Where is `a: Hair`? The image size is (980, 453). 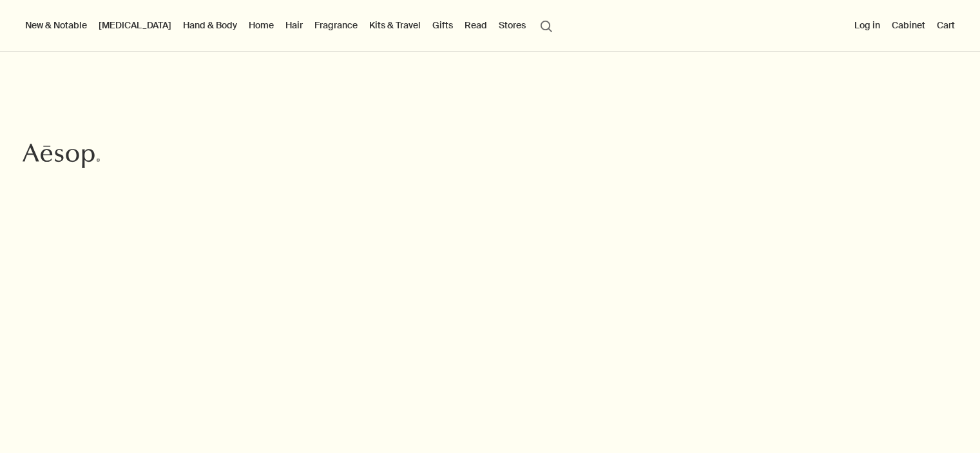 a: Hair is located at coordinates (294, 25).